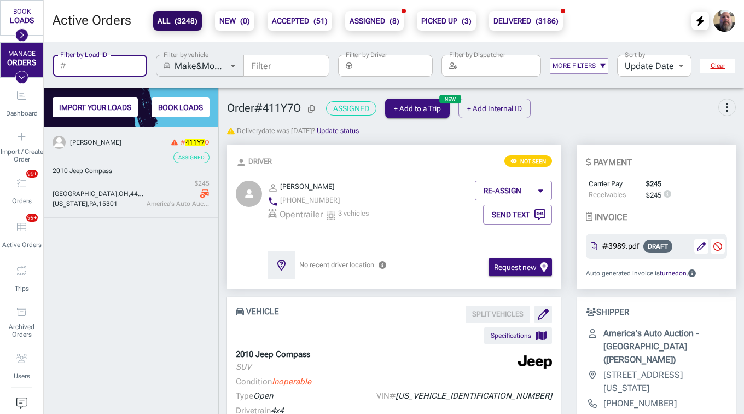 This screenshot has height=414, width=744. What do you see at coordinates (718, 246) in the screenshot?
I see `button: Stop the scheduled auto-invoicing` at bounding box center [718, 246].